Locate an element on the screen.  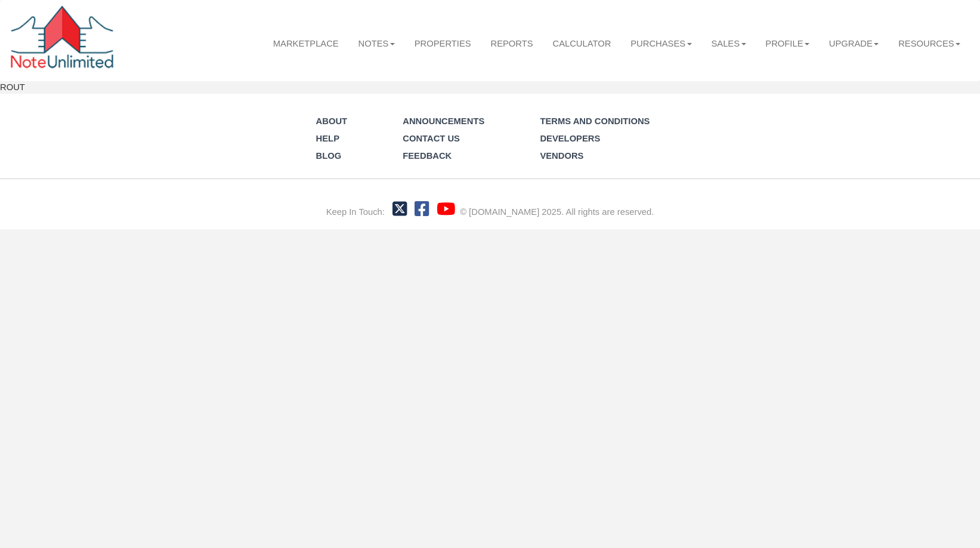
a: Upgrade is located at coordinates (854, 43).